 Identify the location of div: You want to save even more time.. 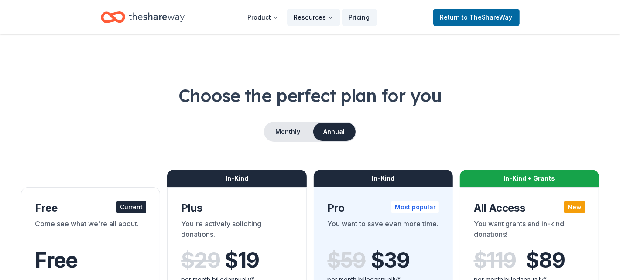
(383, 231).